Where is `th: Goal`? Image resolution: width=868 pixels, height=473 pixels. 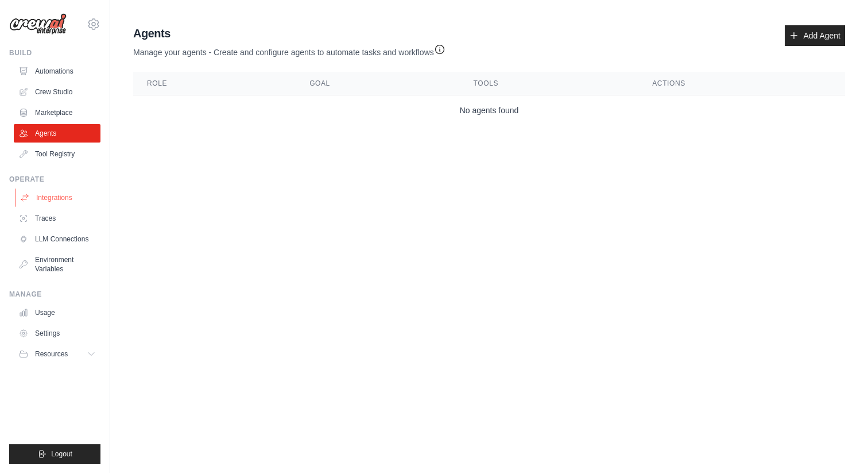
th: Goal is located at coordinates (377, 83).